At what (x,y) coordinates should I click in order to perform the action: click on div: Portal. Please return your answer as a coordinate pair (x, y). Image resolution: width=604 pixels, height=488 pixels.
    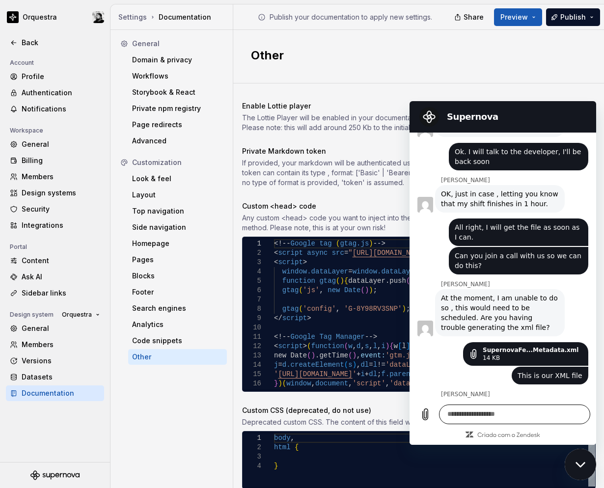
    Looking at the image, I should click on (18, 247).